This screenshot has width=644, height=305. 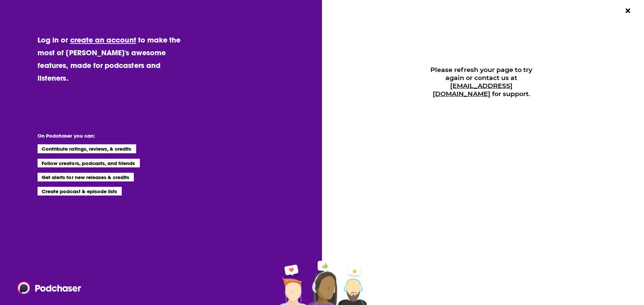 I want to click on button: Close Button, so click(x=628, y=10).